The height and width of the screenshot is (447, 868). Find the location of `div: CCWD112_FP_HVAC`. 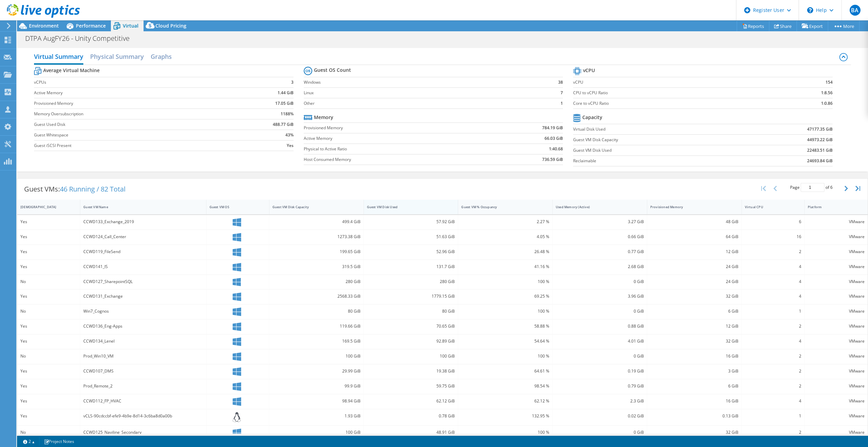

div: CCWD112_FP_HVAC is located at coordinates (143, 401).